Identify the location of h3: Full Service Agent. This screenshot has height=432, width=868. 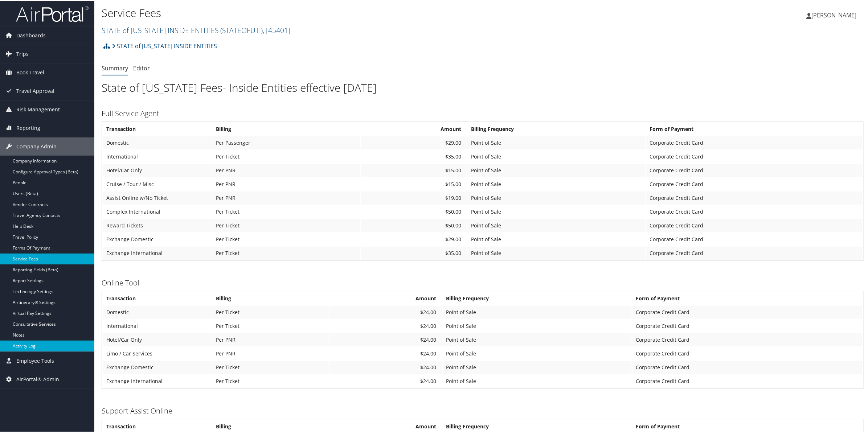
(483, 113).